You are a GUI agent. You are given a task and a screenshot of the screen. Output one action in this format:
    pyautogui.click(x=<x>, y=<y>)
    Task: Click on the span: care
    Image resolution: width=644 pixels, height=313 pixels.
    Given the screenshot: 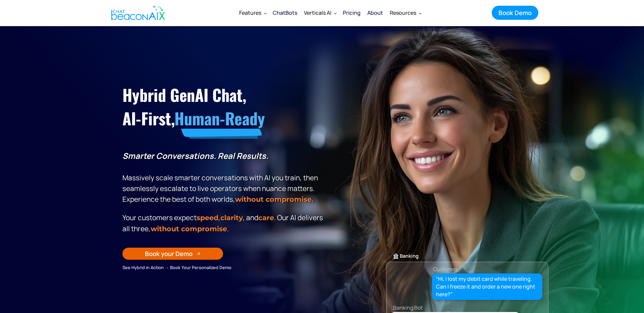 What is the action you would take?
    pyautogui.click(x=266, y=217)
    